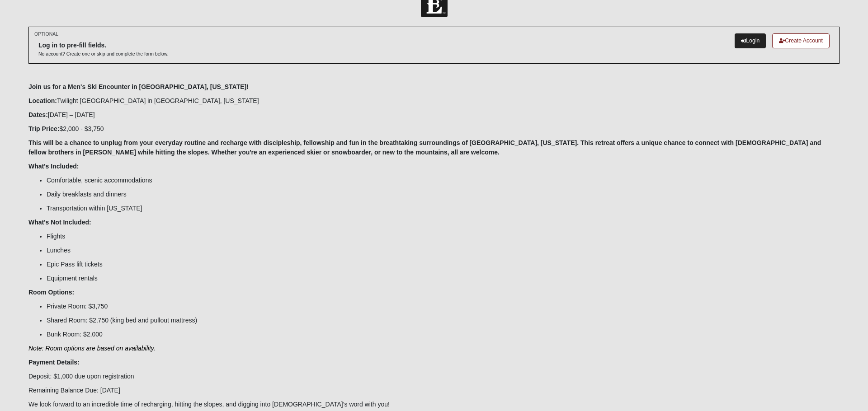  What do you see at coordinates (443, 307) in the screenshot?
I see `li: Private Room: $3,750` at bounding box center [443, 307].